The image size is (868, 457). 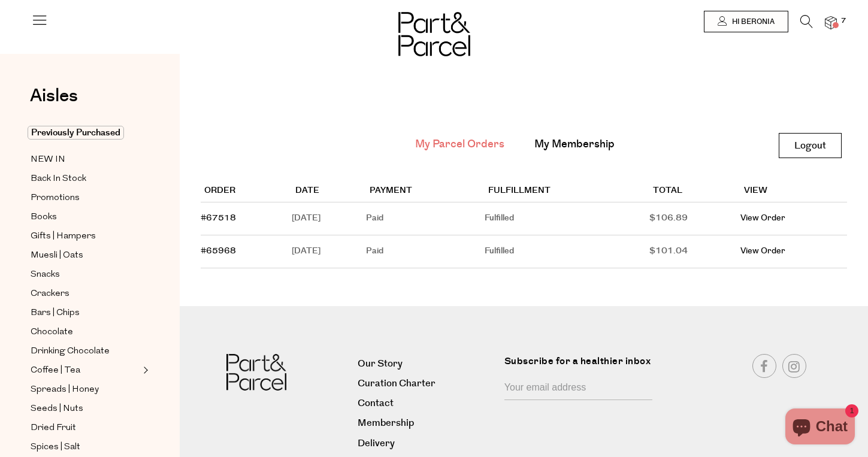 I want to click on span: Crackers, so click(x=50, y=295).